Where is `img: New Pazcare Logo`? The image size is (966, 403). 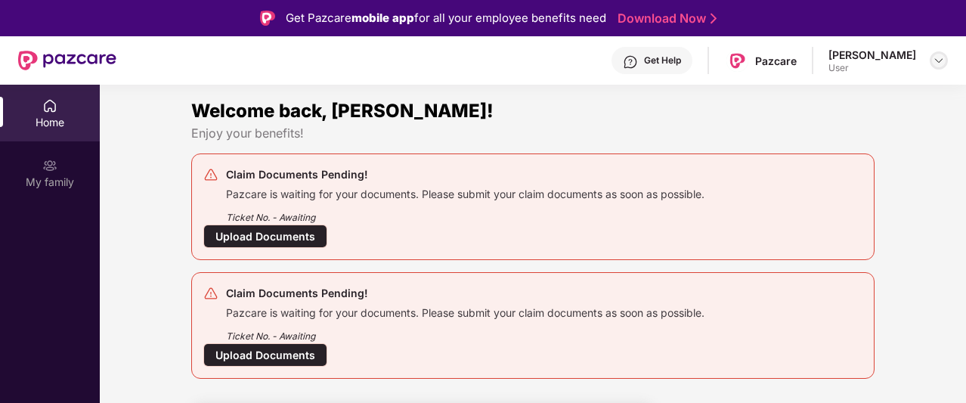
img: New Pazcare Logo is located at coordinates (67, 60).